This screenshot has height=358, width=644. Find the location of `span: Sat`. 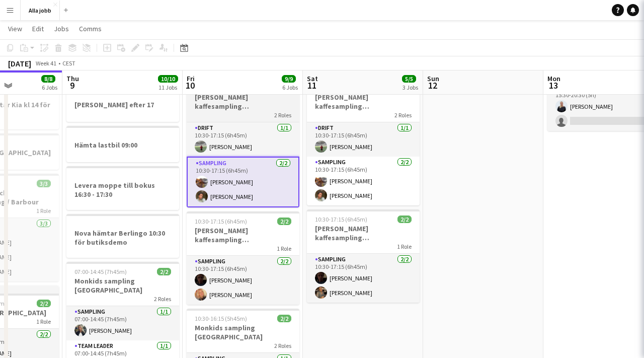

span: Sat is located at coordinates (312, 78).